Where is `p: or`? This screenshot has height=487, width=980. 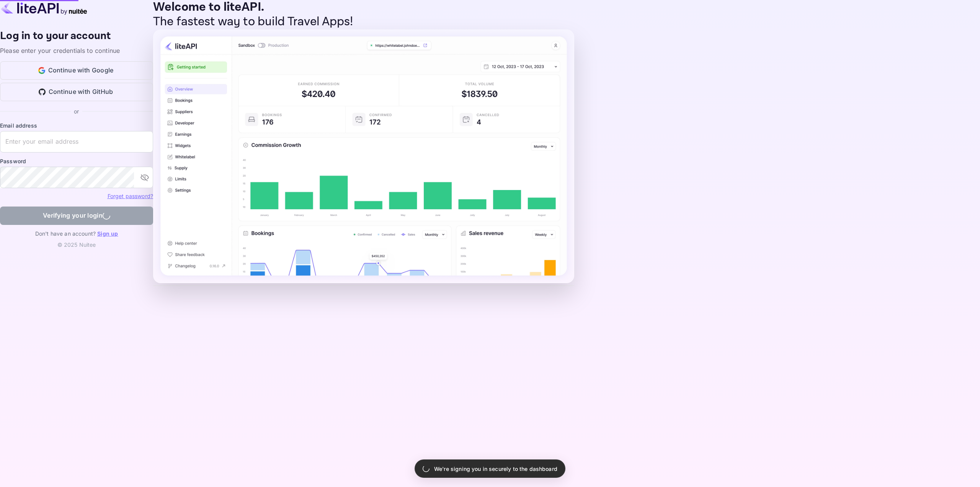 p: or is located at coordinates (76, 111).